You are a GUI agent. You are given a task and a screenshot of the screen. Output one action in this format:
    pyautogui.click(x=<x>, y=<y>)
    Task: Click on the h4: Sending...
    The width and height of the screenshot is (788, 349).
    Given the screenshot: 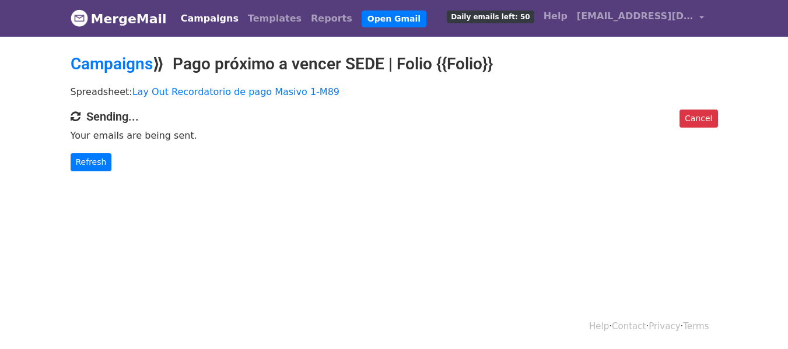 What is the action you would take?
    pyautogui.click(x=394, y=117)
    